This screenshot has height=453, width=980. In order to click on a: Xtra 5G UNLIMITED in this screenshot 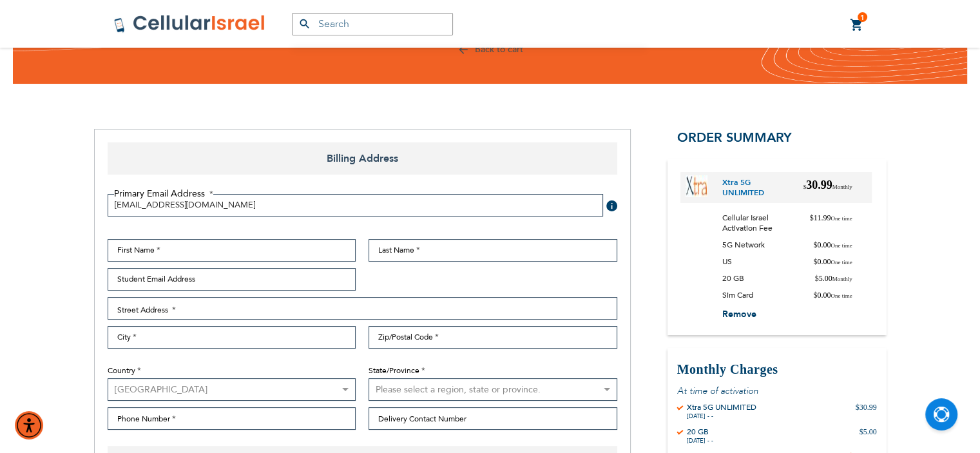, I will do `click(758, 187)`.